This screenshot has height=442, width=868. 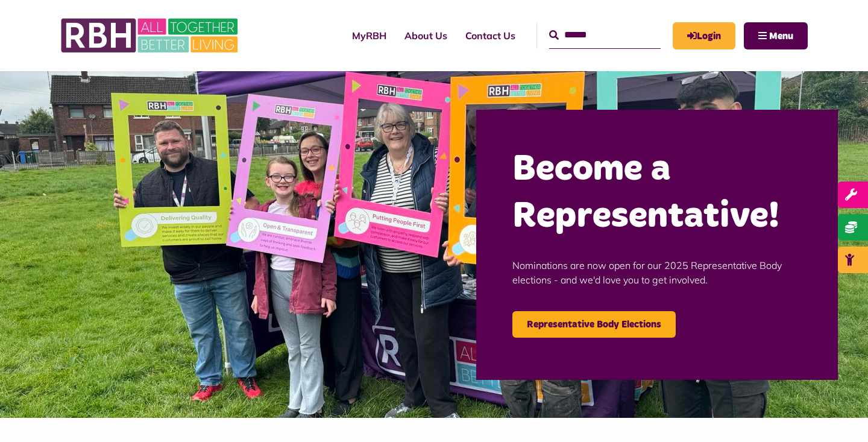 What do you see at coordinates (657, 272) in the screenshot?
I see `p: Nominations are now open for our 2025 Representative Body elections - and we'd love you to get in...` at bounding box center [657, 272].